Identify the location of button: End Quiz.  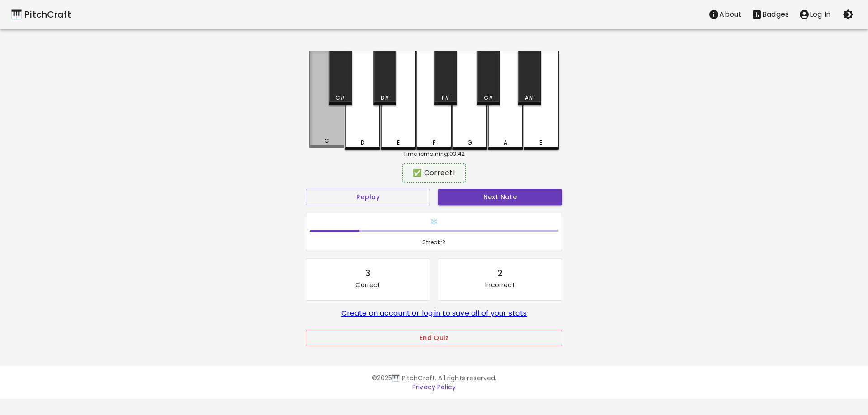
(434, 338).